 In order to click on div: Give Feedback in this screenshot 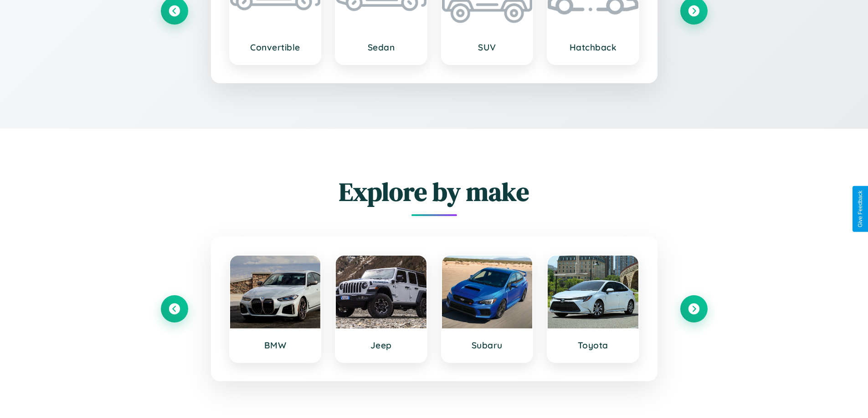, I will do `click(860, 209)`.